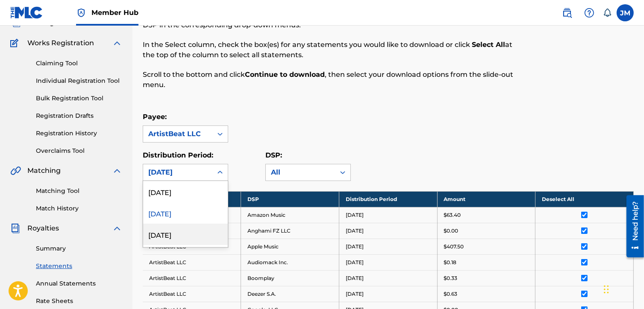  Describe the element at coordinates (290, 246) in the screenshot. I see `td: Apple Music` at that location.